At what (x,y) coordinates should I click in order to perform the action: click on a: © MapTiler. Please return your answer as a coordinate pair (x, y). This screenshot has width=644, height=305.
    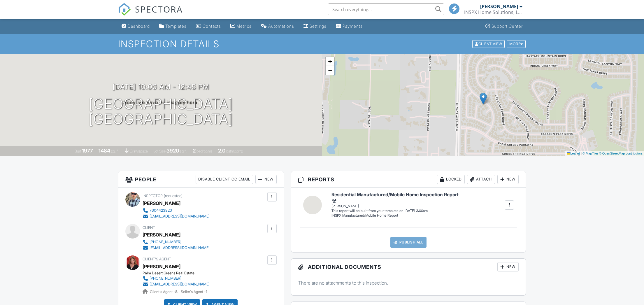
    Looking at the image, I should click on (590, 153).